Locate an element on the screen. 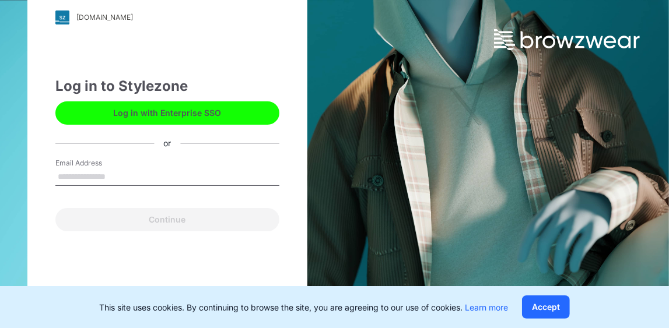 The image size is (669, 328). p: This site uses cookies. By continuing to browse the site, you are agreeing to our use of cookies. is located at coordinates (303, 307).